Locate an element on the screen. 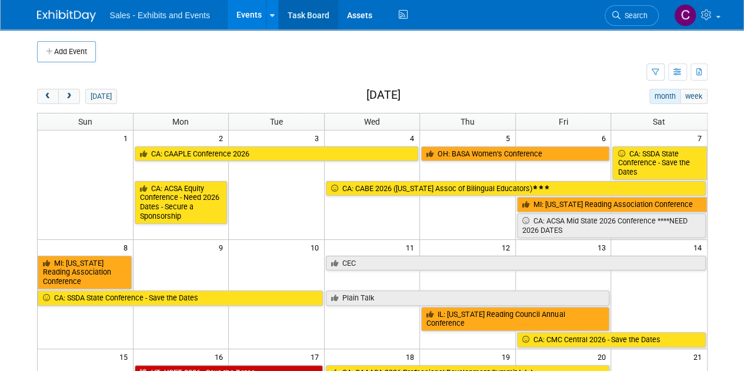  span: 15 is located at coordinates (125, 356).